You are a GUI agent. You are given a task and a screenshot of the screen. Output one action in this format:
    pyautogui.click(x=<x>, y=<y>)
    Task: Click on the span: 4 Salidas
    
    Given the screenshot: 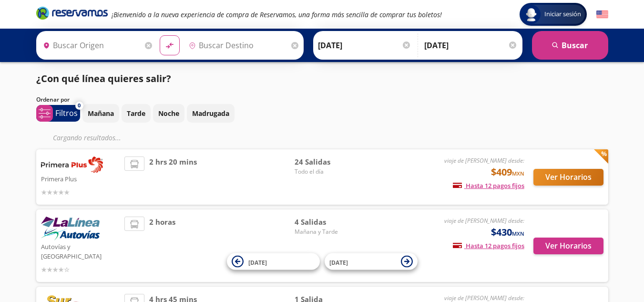 What is the action you would take?
    pyautogui.click(x=328, y=222)
    